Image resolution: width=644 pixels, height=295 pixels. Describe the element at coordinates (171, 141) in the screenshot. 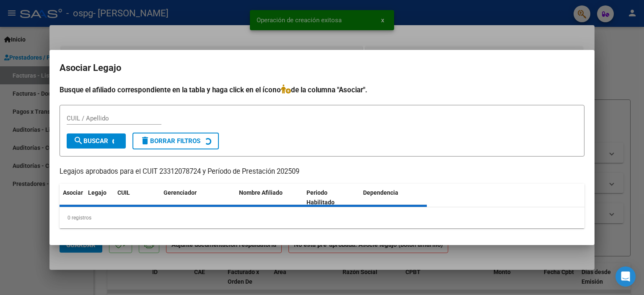

I see `span: Borrar Filtros` at that location.